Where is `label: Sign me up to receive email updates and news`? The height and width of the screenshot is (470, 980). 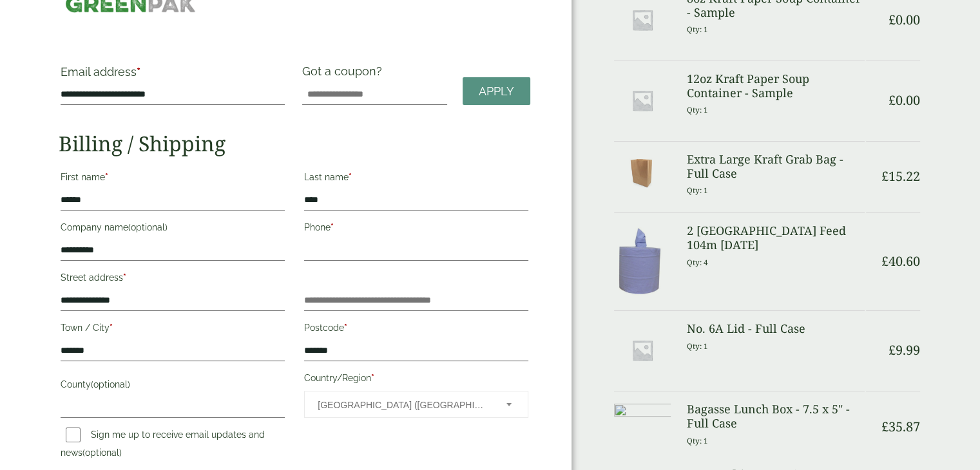 label: Sign me up to receive email updates and news is located at coordinates (163, 446).